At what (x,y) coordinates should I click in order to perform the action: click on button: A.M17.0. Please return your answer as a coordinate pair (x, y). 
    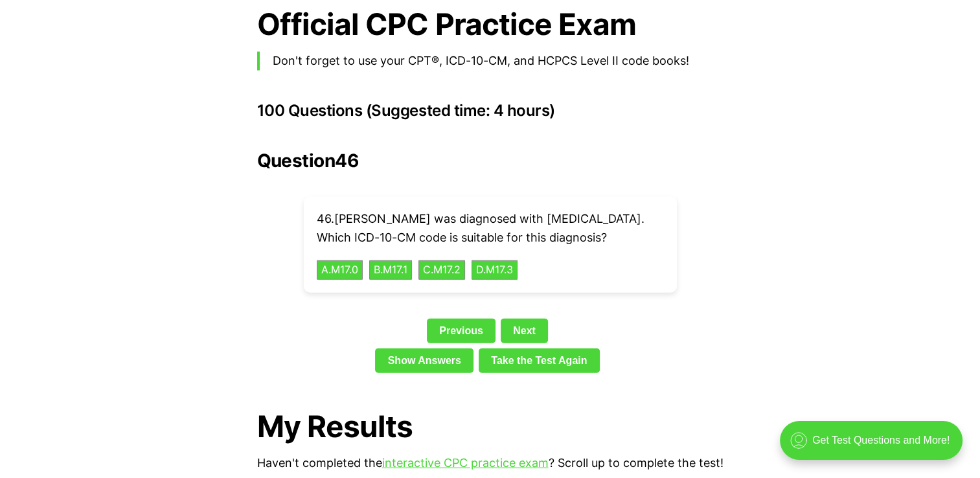
    Looking at the image, I should click on (340, 270).